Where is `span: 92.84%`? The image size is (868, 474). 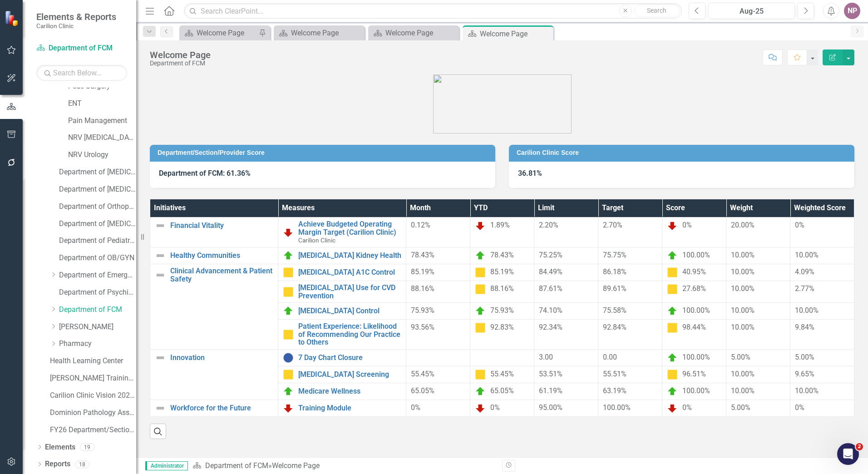
span: 92.84% is located at coordinates (615, 327).